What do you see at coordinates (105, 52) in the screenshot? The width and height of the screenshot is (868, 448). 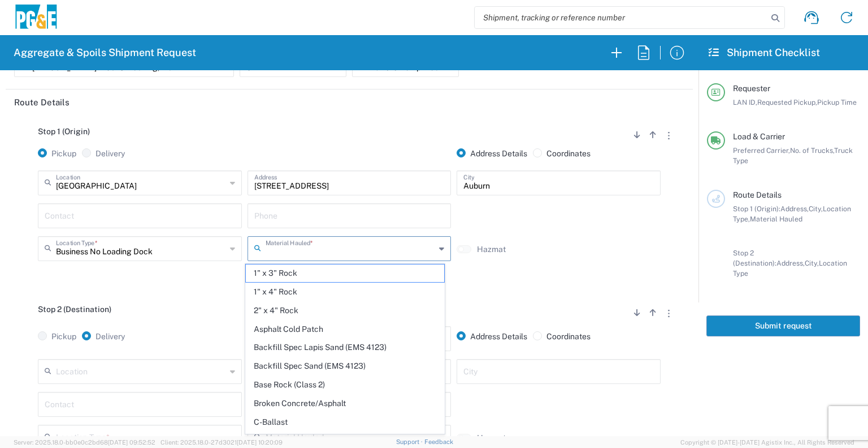 I see `h2: Aggregate & Spoils Shipment Request` at bounding box center [105, 52].